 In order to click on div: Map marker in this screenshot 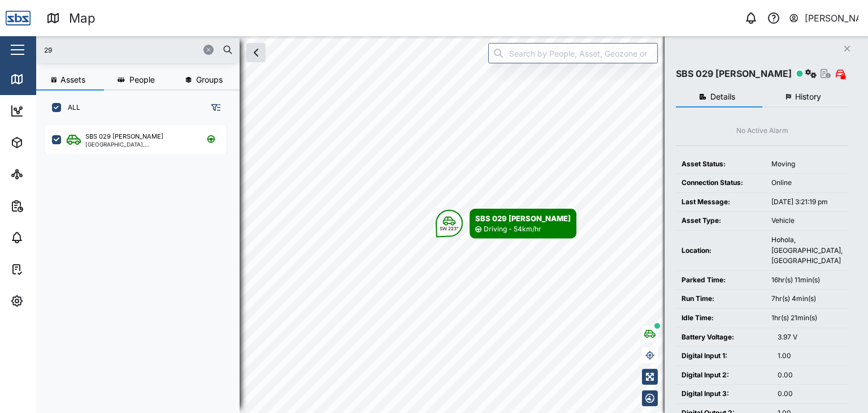, I will do `click(505, 223)`.